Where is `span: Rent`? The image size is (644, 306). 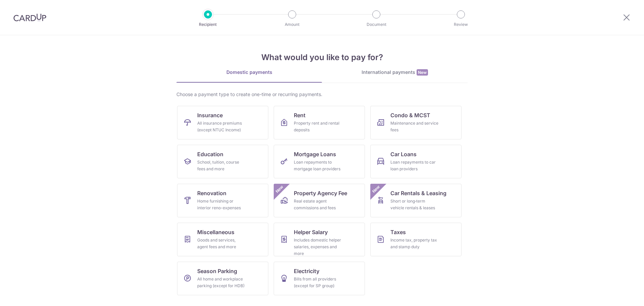 span: Rent is located at coordinates (299, 115).